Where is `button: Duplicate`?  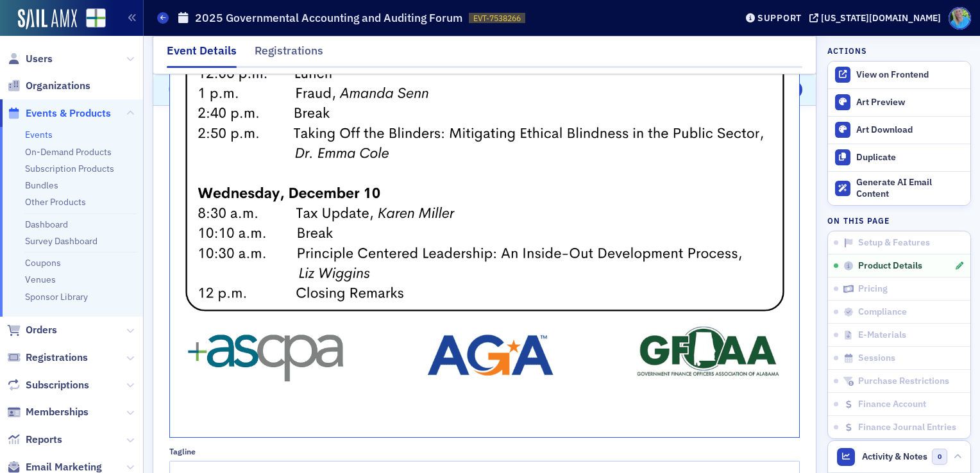
button: Duplicate is located at coordinates (899, 157).